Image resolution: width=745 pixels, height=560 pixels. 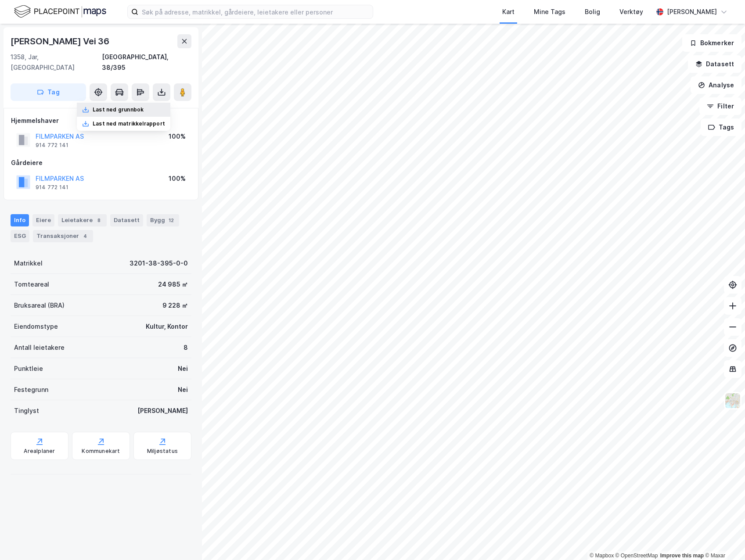 I want to click on div: Datasett, so click(x=127, y=221).